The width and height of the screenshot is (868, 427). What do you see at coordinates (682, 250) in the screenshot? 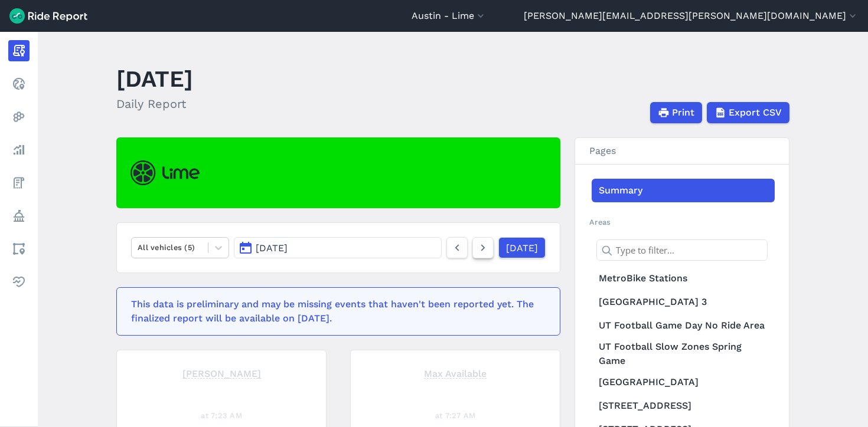
I see `input: Type to filter...` at bounding box center [682, 250].